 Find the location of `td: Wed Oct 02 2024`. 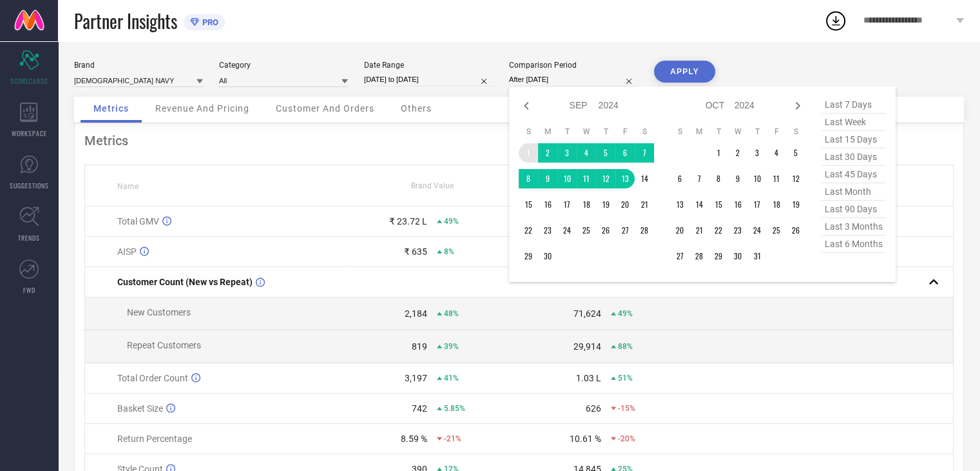

td: Wed Oct 02 2024 is located at coordinates (738, 153).